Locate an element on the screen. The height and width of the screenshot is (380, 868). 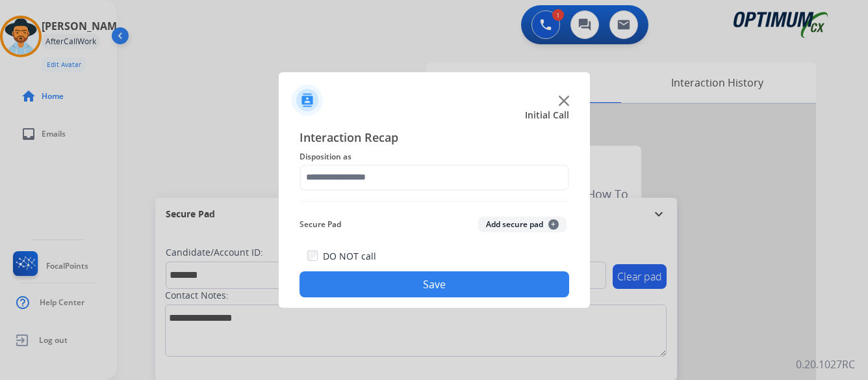
span: Secure Pad is located at coordinates (320, 224).